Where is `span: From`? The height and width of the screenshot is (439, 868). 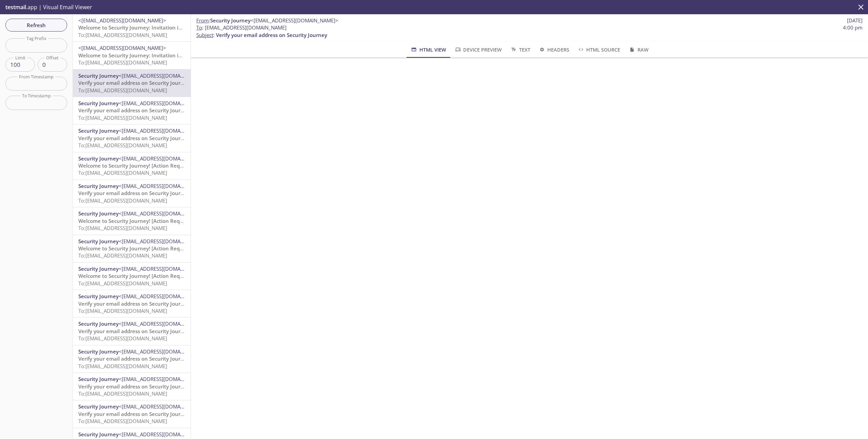
span: From is located at coordinates (202, 20).